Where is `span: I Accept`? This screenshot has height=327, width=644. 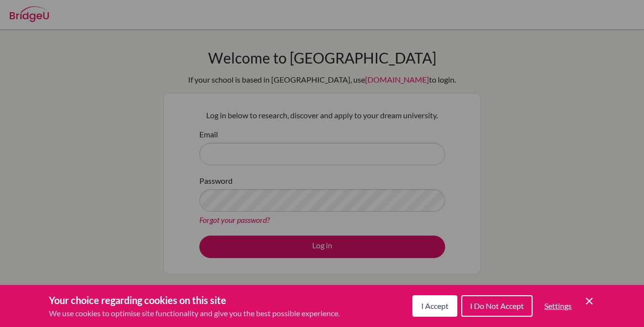 span: I Accept is located at coordinates (435, 305).